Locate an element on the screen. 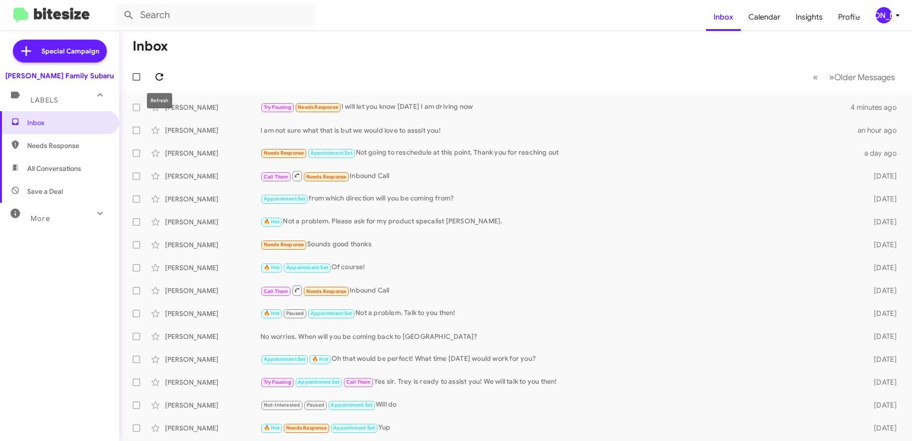 This screenshot has width=912, height=441. div: from which direction will you be coming from? is located at coordinates (560, 198).